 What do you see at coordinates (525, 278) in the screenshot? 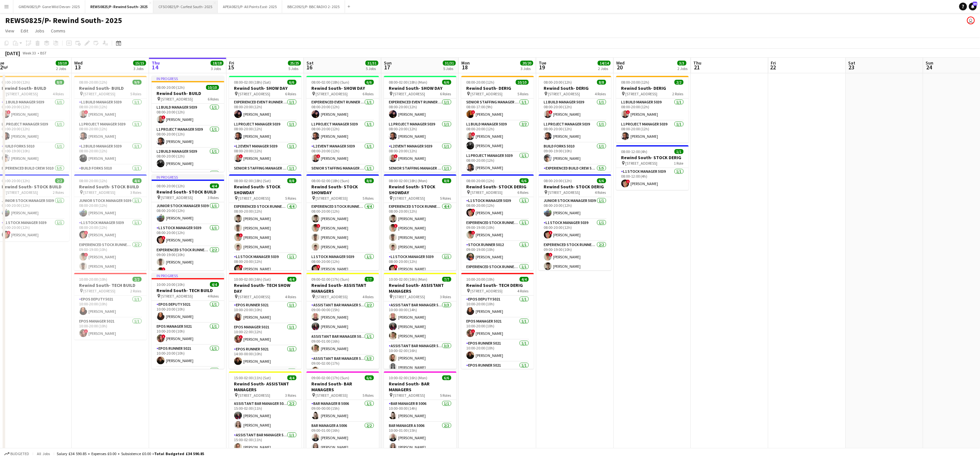
I see `span: 4/4` at bounding box center [525, 278].